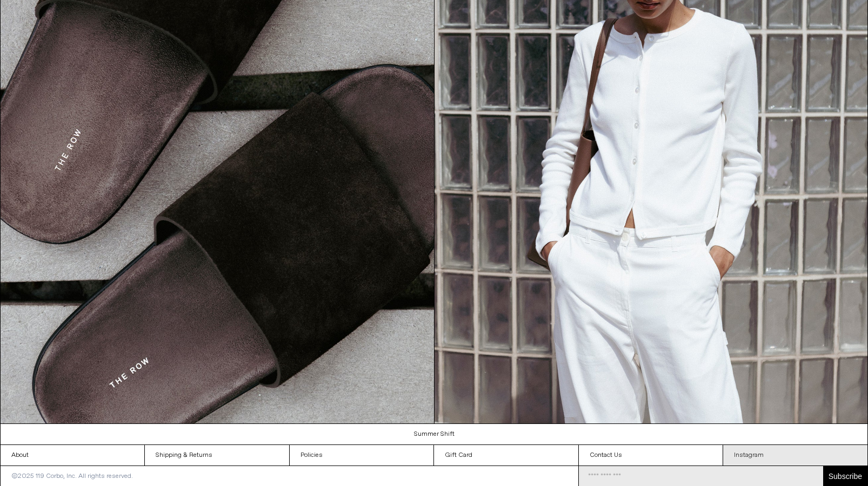 Image resolution: width=868 pixels, height=486 pixels. I want to click on a: Contact Us, so click(650, 456).